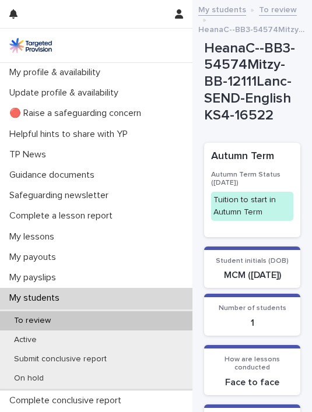  What do you see at coordinates (252, 382) in the screenshot?
I see `p: Face to face` at bounding box center [252, 382].